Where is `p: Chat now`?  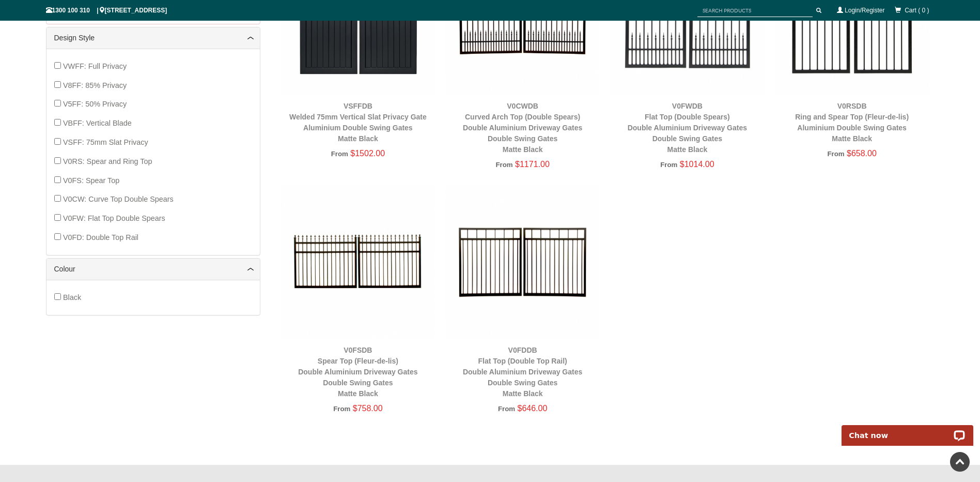
p: Chat now is located at coordinates (65, 22).